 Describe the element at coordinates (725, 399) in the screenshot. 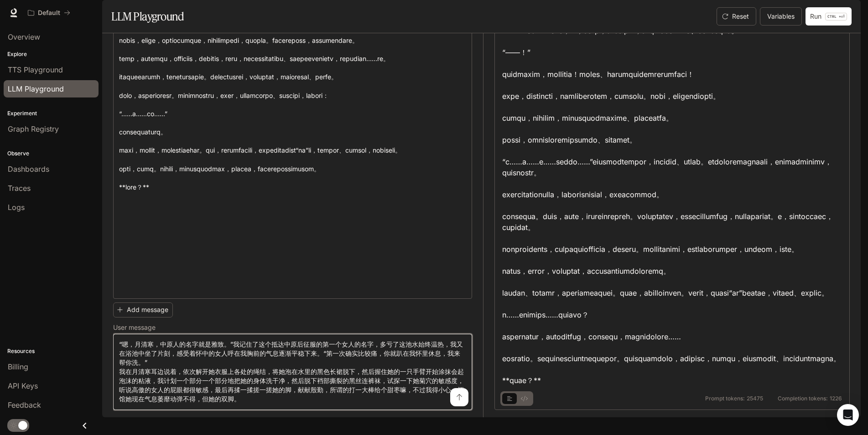

I see `span: Prompt tokens:` at that location.